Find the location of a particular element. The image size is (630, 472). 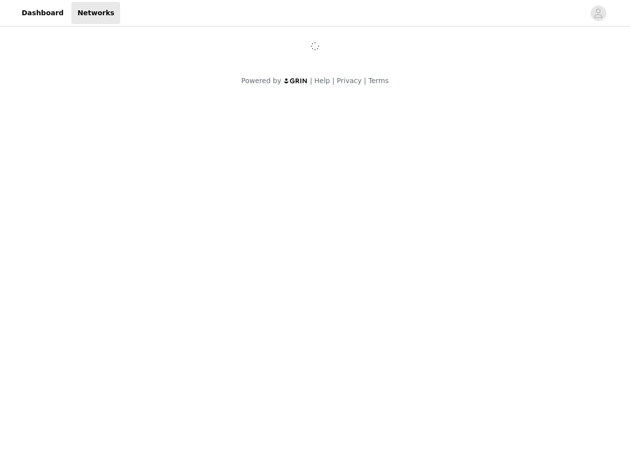

a: Networks is located at coordinates (95, 13).